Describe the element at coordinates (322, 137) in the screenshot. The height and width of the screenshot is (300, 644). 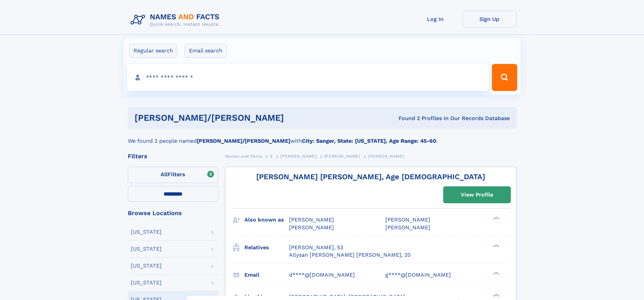
I see `div: We found 2 people named with .` at that location.